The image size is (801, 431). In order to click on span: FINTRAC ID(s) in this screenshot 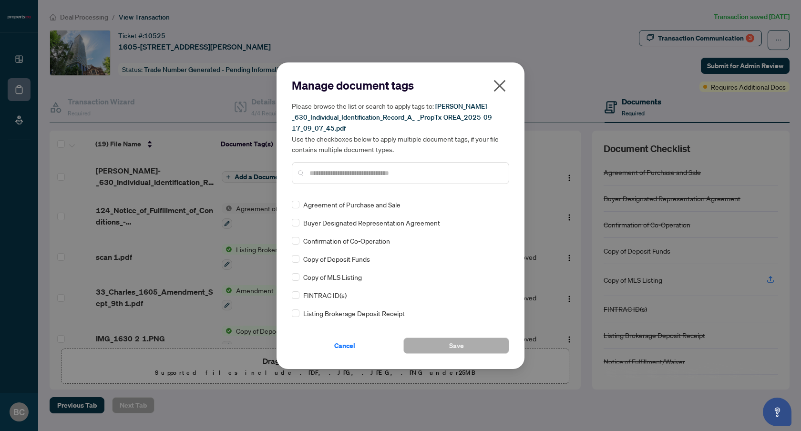, I will do `click(325, 295)`.